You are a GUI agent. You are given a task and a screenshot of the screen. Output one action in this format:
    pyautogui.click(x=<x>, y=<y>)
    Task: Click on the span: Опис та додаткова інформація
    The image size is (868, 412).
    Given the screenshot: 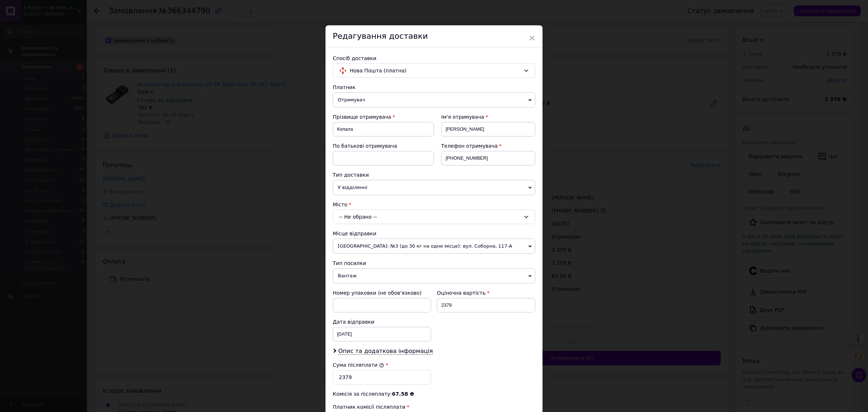 What is the action you would take?
    pyautogui.click(x=386, y=351)
    